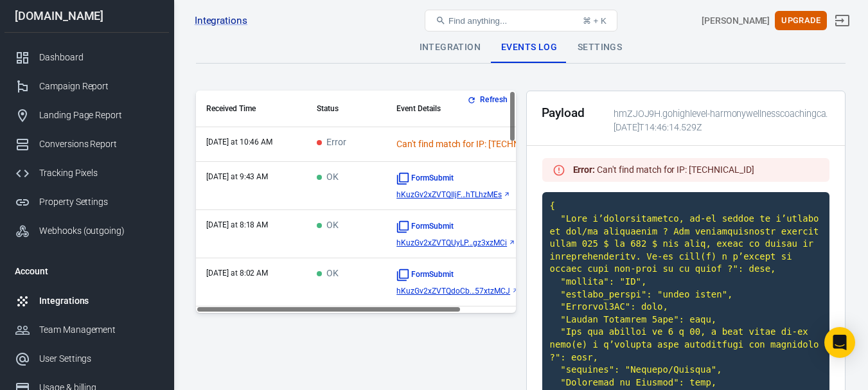 The height and width of the screenshot is (390, 868). I want to click on div: Tracking Pixels, so click(99, 173).